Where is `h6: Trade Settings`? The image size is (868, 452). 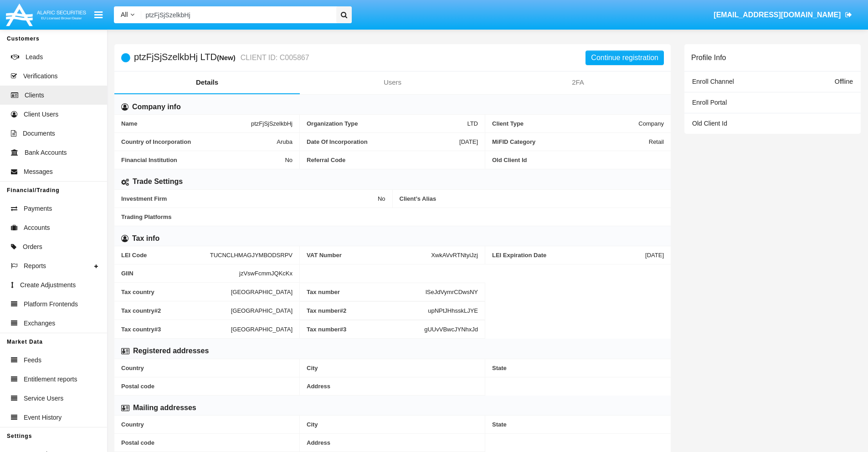
h6: Trade Settings is located at coordinates (158, 182).